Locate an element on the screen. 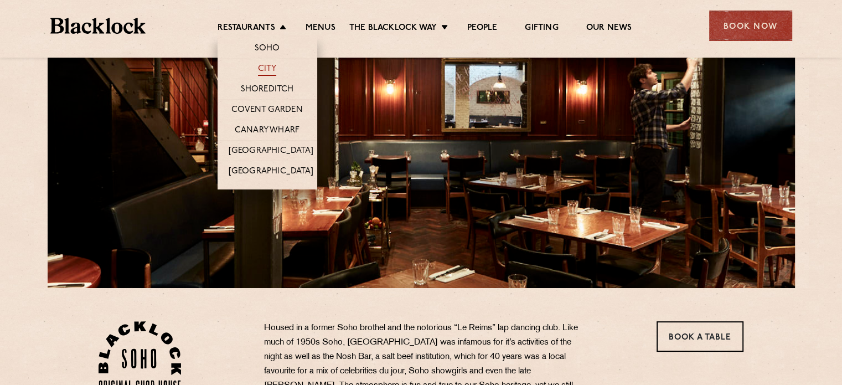 The image size is (842, 385). a: Our News is located at coordinates (609, 29).